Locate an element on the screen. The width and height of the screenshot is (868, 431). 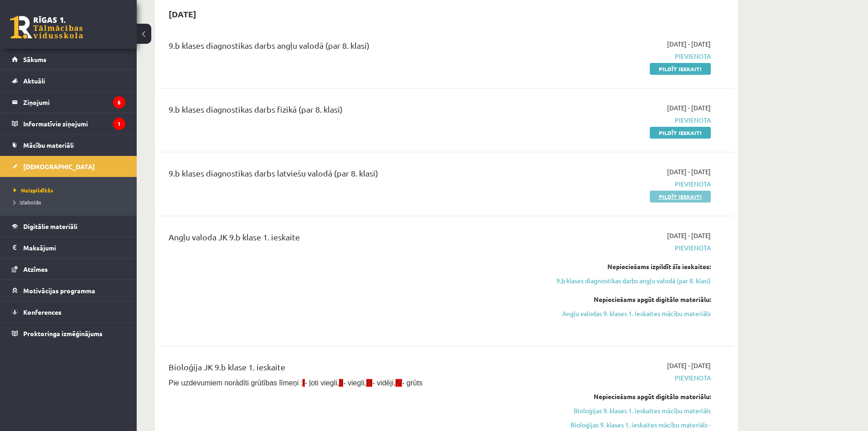
i: 5 is located at coordinates (119, 102).